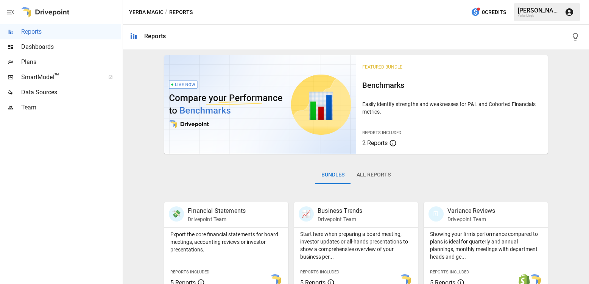  What do you see at coordinates (71, 92) in the screenshot?
I see `span: Data Sources` at bounding box center [71, 92].